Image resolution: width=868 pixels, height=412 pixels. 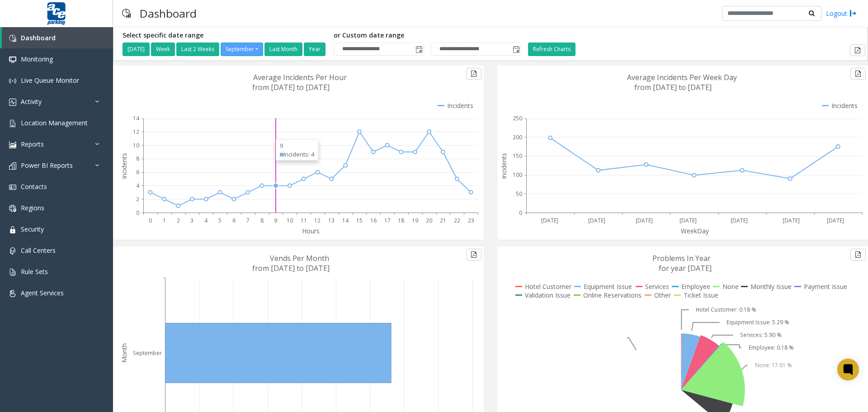 I want to click on text: Problems In Year, so click(x=681, y=258).